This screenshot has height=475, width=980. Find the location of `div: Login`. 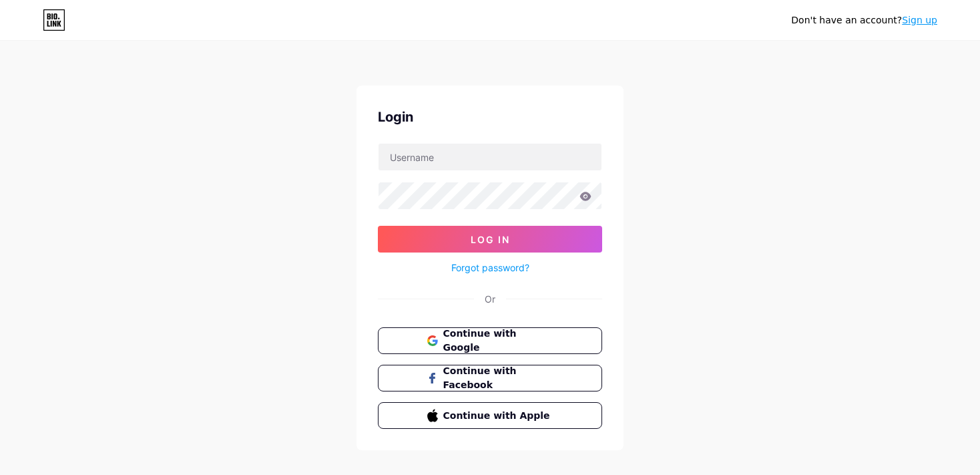

div: Login is located at coordinates (490, 117).